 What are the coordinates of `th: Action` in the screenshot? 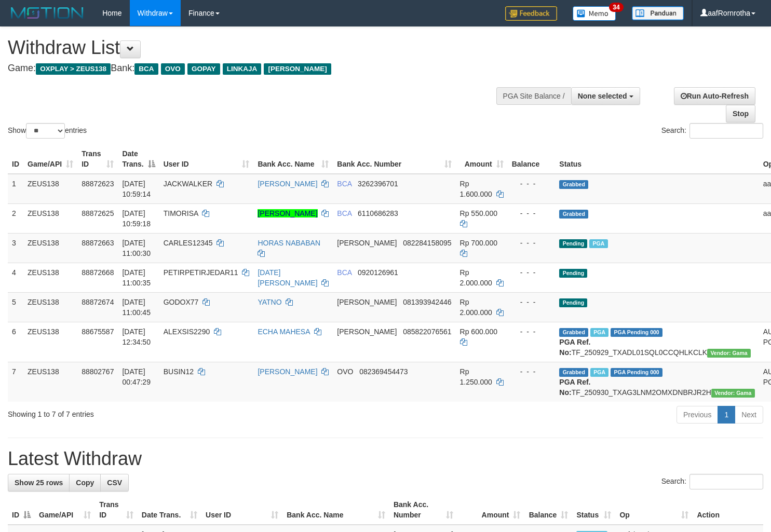 It's located at (728, 510).